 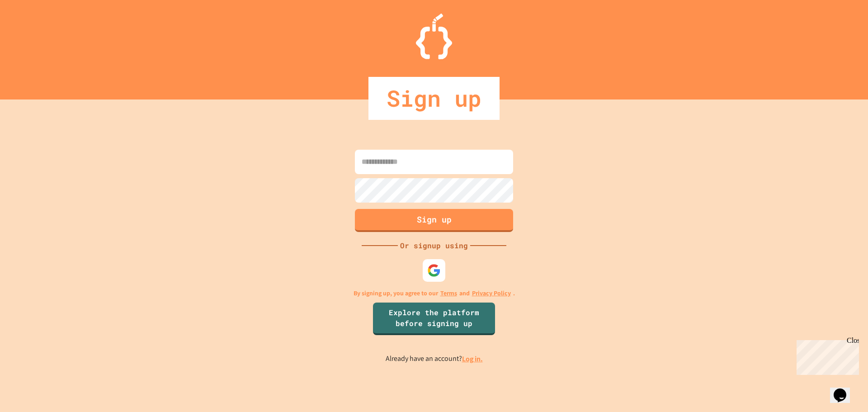 I want to click on div: Sign up, so click(x=434, y=98).